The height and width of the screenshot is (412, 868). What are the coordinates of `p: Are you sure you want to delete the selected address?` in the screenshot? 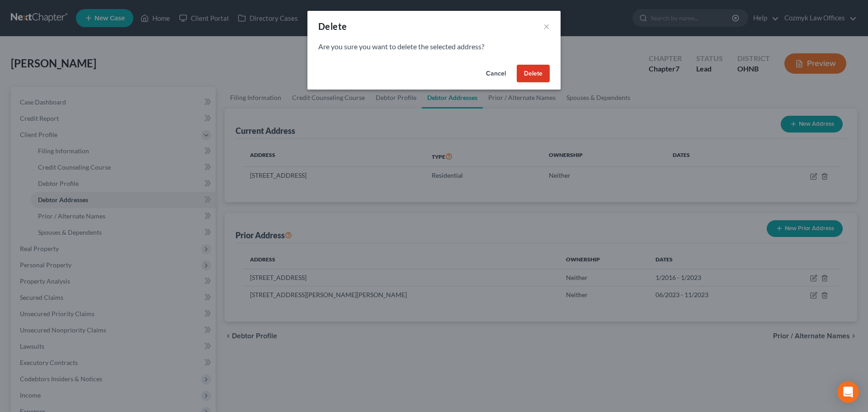 It's located at (434, 47).